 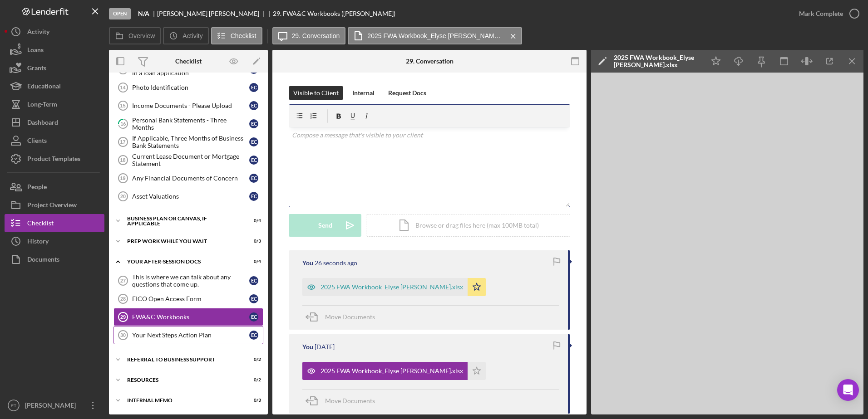 What do you see at coordinates (55, 141) in the screenshot?
I see `button: Clients` at bounding box center [55, 141].